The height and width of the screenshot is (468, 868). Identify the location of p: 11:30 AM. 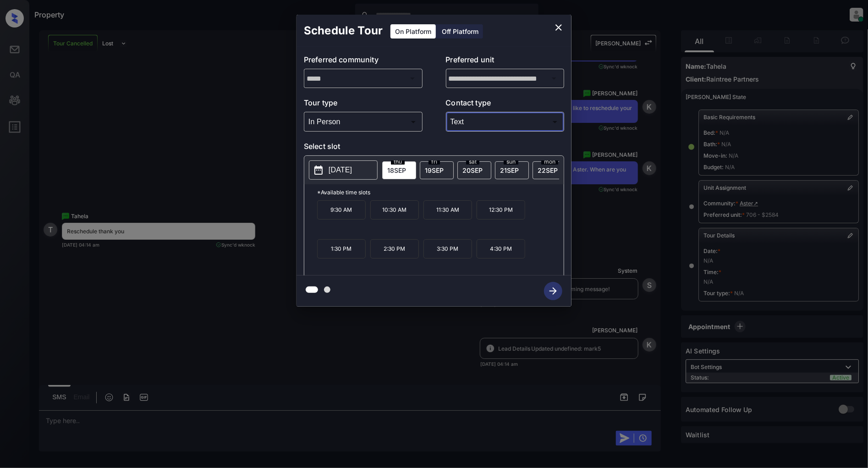
(448, 210).